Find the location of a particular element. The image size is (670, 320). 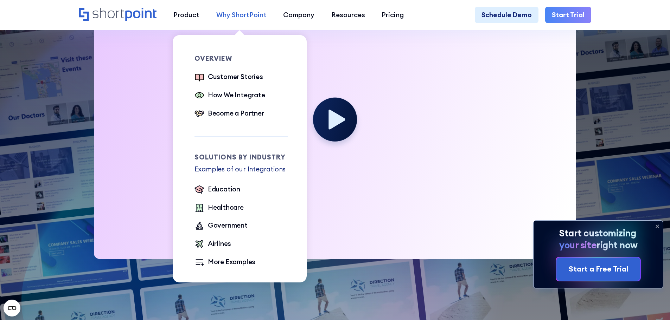

a: Education is located at coordinates (217, 190).